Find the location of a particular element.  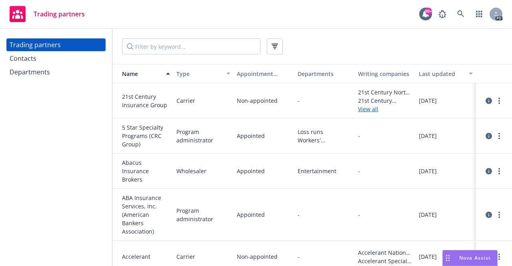

button: Name is located at coordinates (143, 74).